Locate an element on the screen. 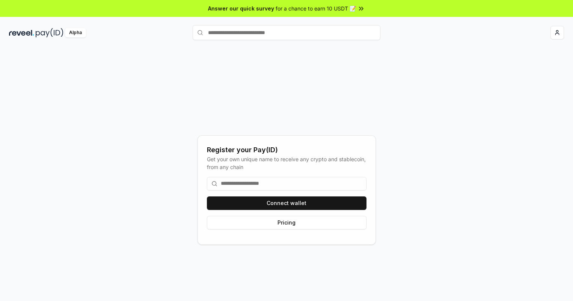  span: for a chance to earn 10 USDT 📝 is located at coordinates (316, 8).